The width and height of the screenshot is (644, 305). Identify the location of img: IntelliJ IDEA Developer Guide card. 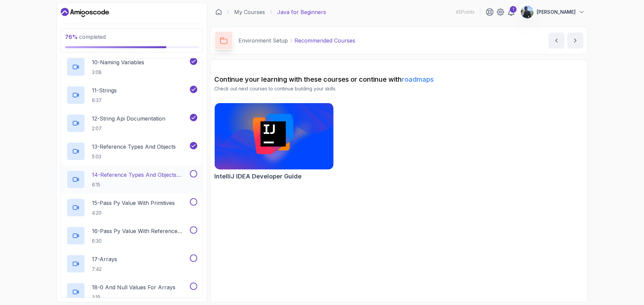
(274, 137).